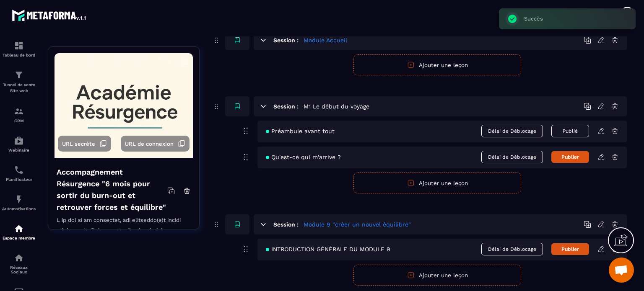 The image size is (644, 291). What do you see at coordinates (325, 41) in the screenshot?
I see `h5: Module Accueil` at bounding box center [325, 41].